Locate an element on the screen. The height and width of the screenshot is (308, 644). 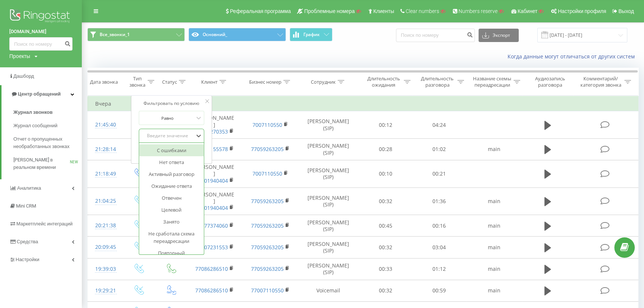
span: Аналитика is located at coordinates (29, 187).